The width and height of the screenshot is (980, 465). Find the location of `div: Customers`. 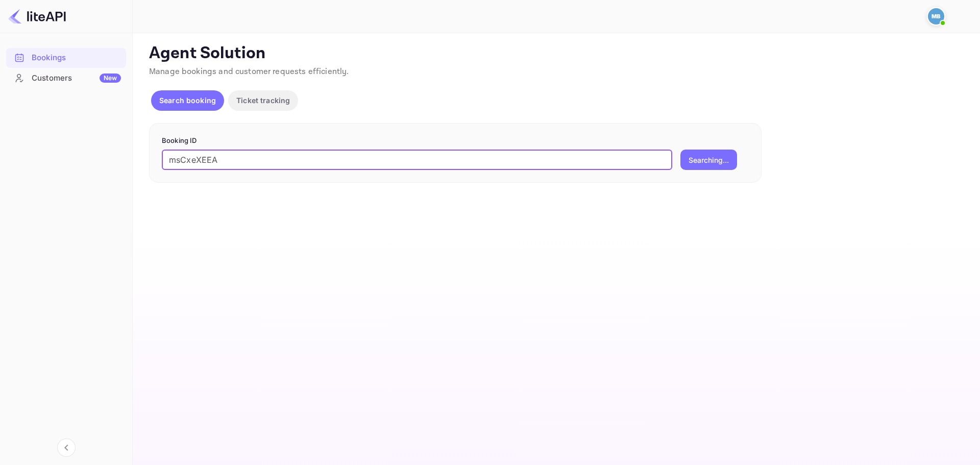

div: Customers is located at coordinates (76, 78).